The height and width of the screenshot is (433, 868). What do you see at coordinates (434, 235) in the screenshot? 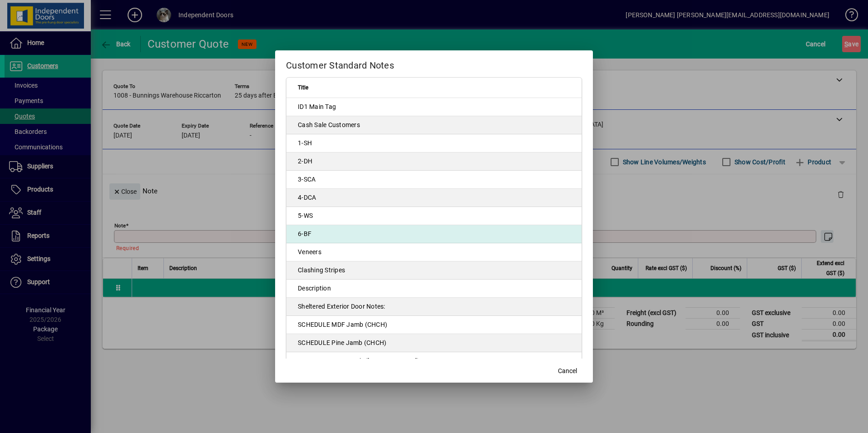
I see `td: 6-BF` at bounding box center [434, 235].